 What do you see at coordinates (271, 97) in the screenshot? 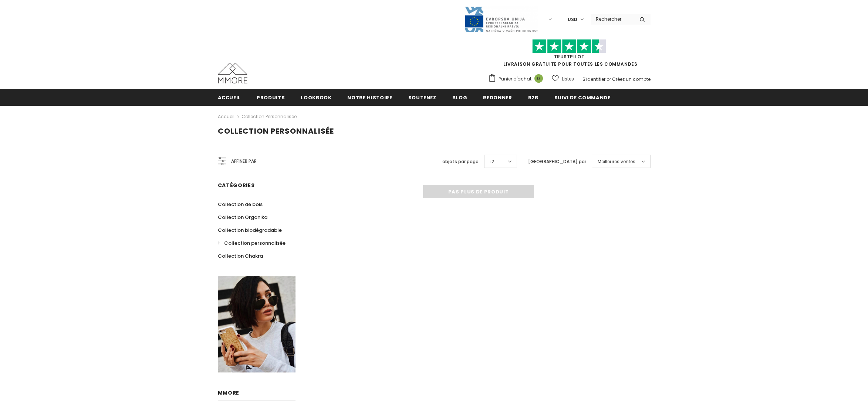
I see `a: Produits` at bounding box center [271, 97].